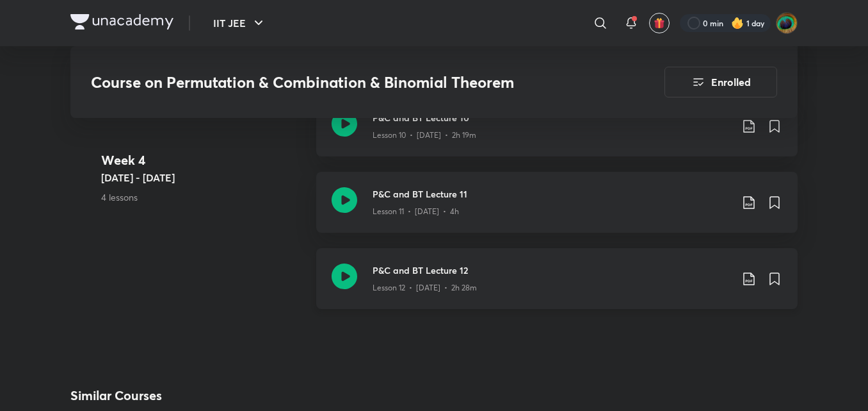 This screenshot has width=868, height=411. Describe the element at coordinates (341, 82) in the screenshot. I see `h3: Course on Permutation & Combination & Binomial Theorem` at that location.